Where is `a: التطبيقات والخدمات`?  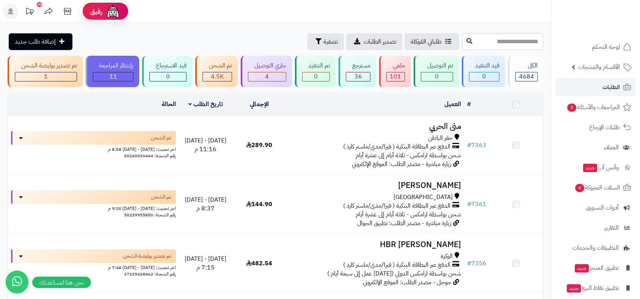
a: التطبيقات والخدمات is located at coordinates (596, 248).